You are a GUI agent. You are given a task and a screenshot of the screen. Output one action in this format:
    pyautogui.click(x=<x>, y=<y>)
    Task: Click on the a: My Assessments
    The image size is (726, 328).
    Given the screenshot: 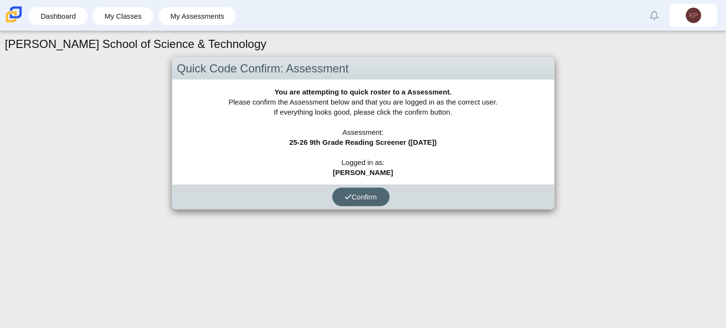 What is the action you would take?
    pyautogui.click(x=197, y=16)
    